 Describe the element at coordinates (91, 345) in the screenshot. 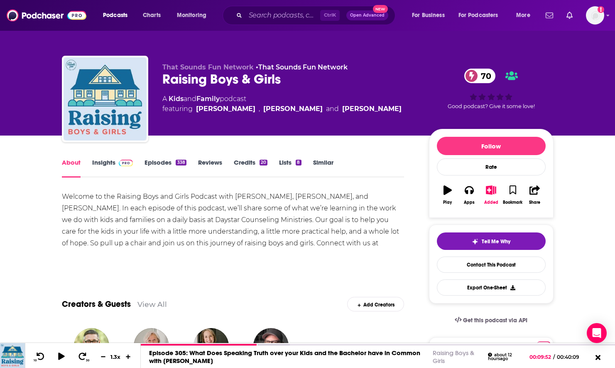

I see `img: David Thomas` at that location.